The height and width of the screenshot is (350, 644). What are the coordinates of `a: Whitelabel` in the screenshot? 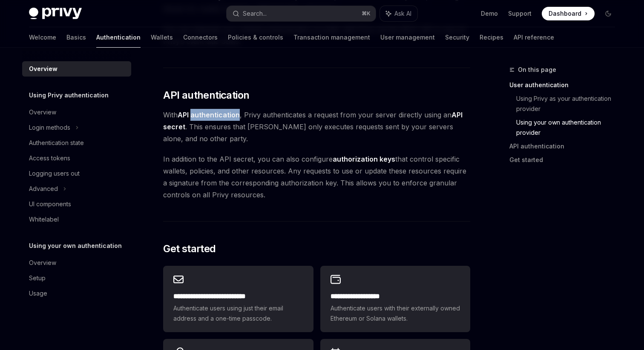 It's located at (77, 220).